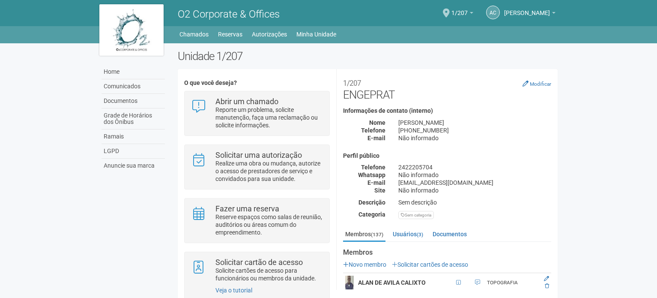 This screenshot has width=657, height=298. What do you see at coordinates (474, 167) in the screenshot?
I see `div: 2422205704` at bounding box center [474, 167].